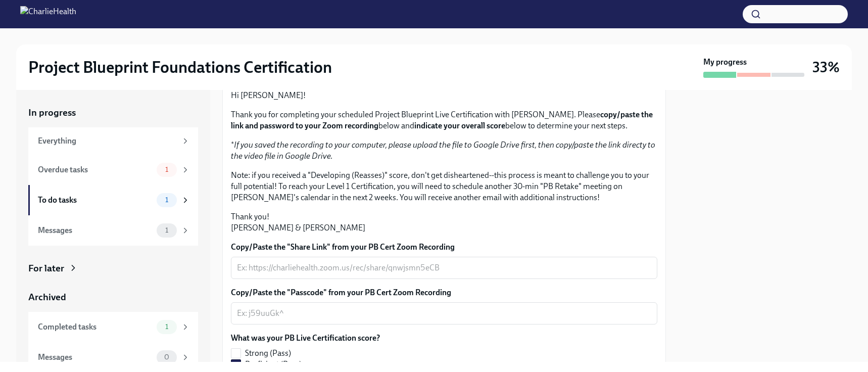 The width and height of the screenshot is (868, 372). Describe the element at coordinates (46, 268) in the screenshot. I see `div: For later` at that location.